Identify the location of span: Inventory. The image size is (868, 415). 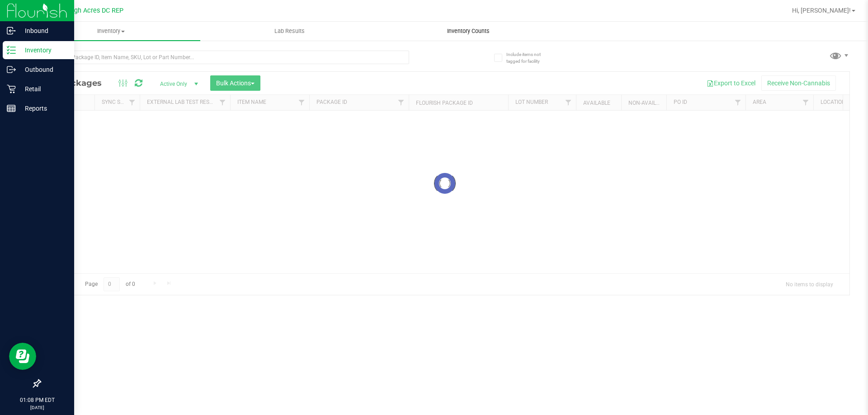
(111, 31).